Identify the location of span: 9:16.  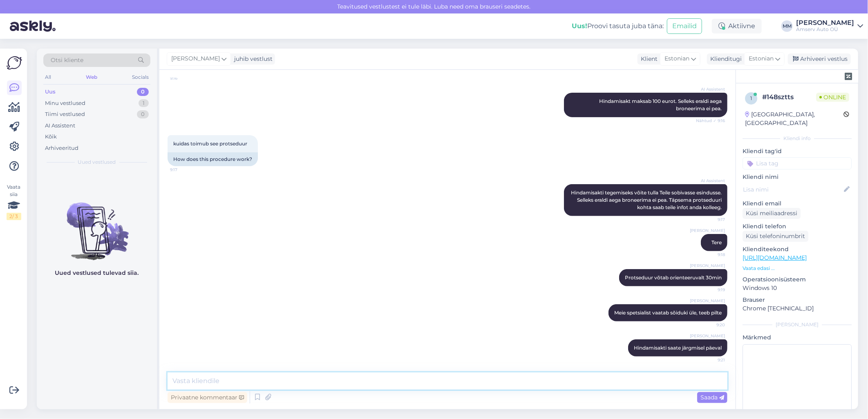
(185, 78).